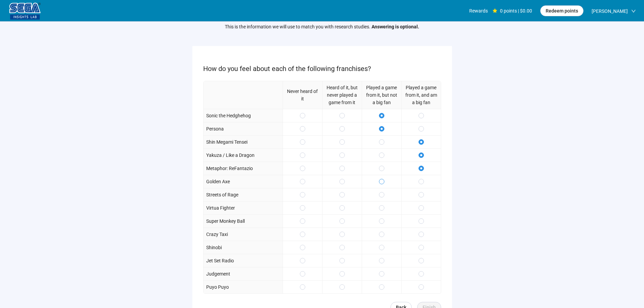 Image resolution: width=644 pixels, height=308 pixels. I want to click on p: Never heard of it, so click(303, 95).